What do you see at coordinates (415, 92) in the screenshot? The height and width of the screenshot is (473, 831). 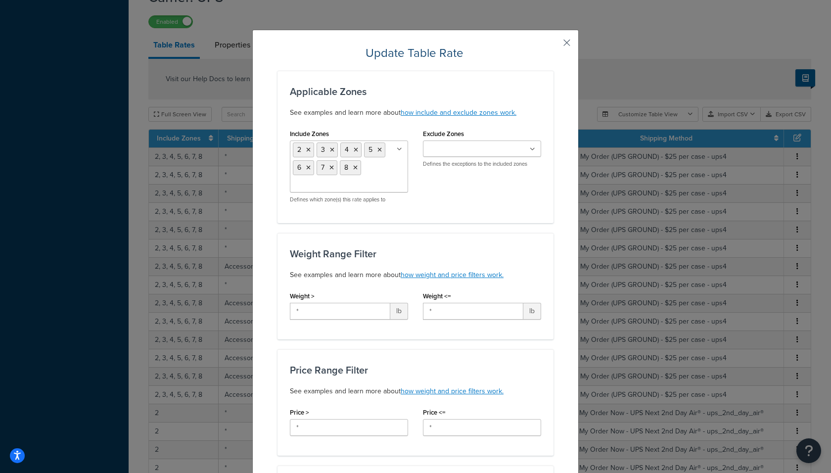 I see `h3: Applicable Zones` at bounding box center [415, 92].